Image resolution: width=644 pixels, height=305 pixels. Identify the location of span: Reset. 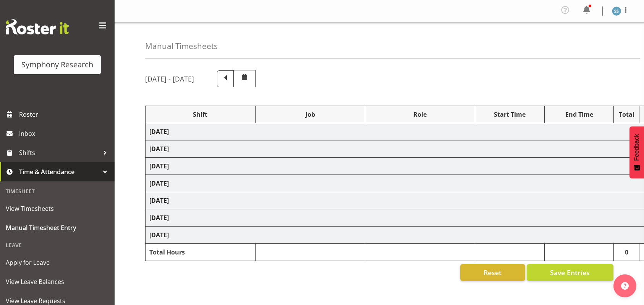
(493, 272).